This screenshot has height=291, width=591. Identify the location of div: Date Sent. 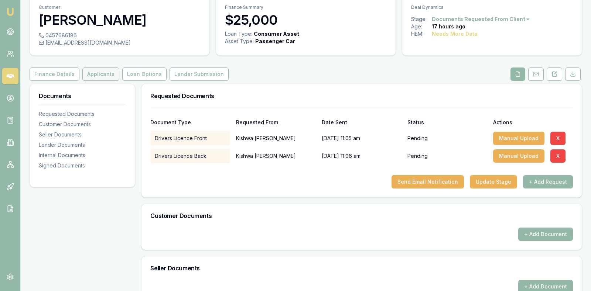
(362, 123).